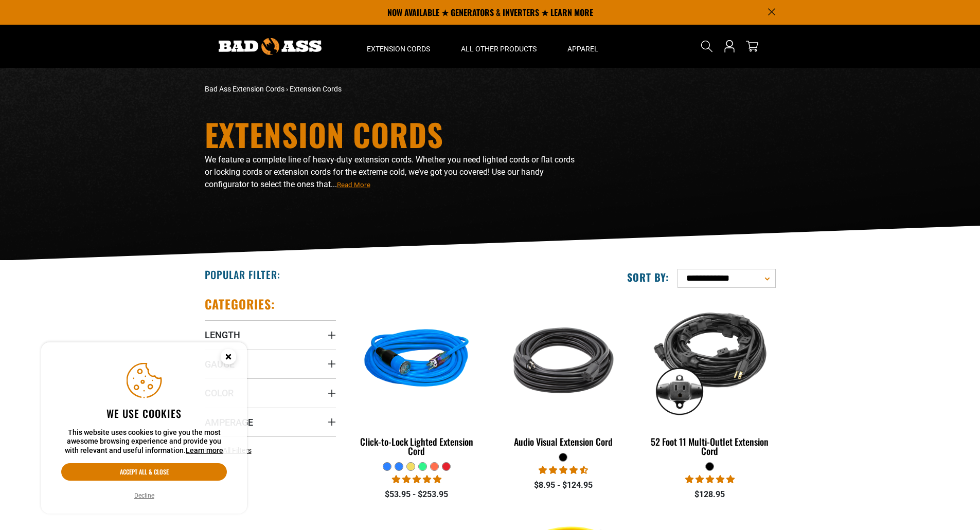 This screenshot has height=530, width=980. I want to click on span: Apparel, so click(583, 49).